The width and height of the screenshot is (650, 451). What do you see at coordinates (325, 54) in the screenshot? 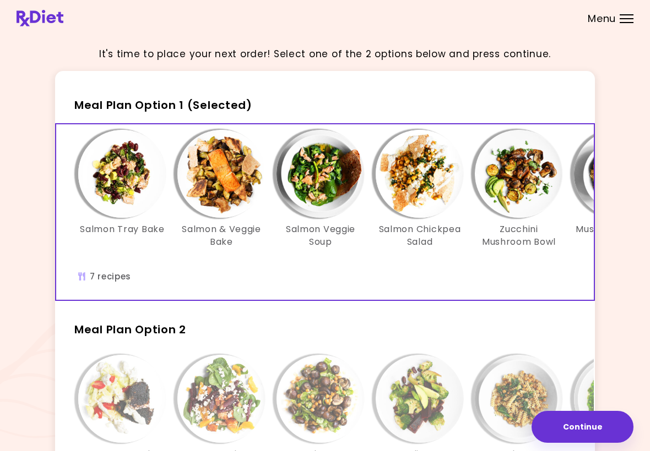
I see `p: It's time to place your next order! Select one of the 2 options below and press continue.` at bounding box center [325, 54].